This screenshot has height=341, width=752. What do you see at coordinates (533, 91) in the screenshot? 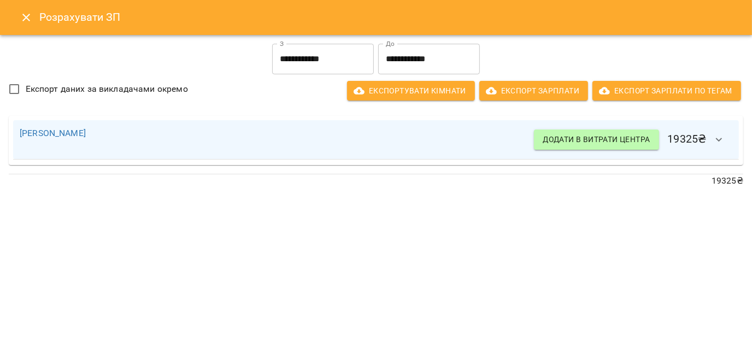
I see `span: Експорт Зарплати` at bounding box center [533, 91].